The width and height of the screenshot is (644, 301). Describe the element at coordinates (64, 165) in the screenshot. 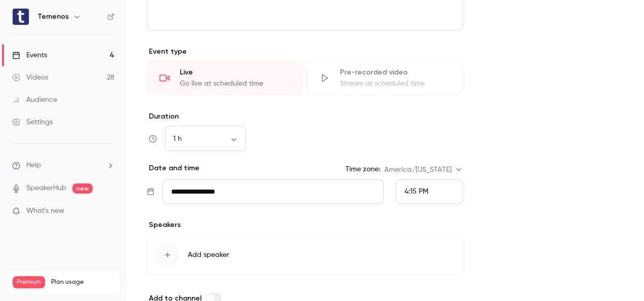

I see `li: help-dropdown-opener` at that location.